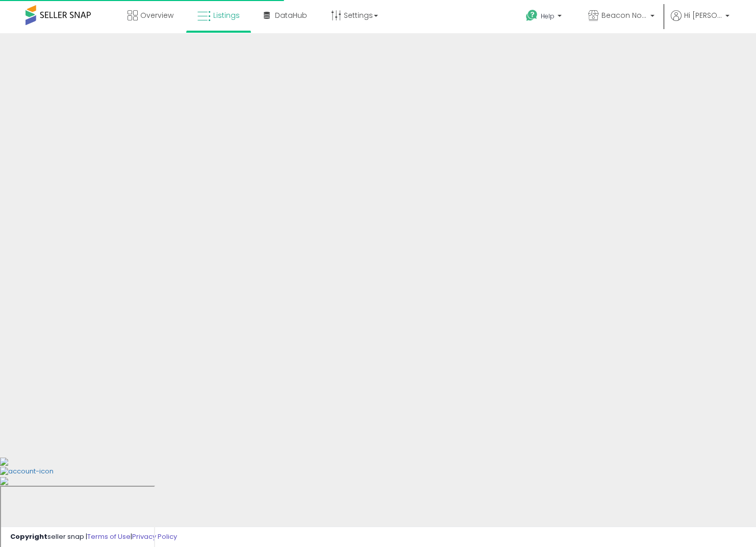  I want to click on span: DataHub, so click(291, 15).